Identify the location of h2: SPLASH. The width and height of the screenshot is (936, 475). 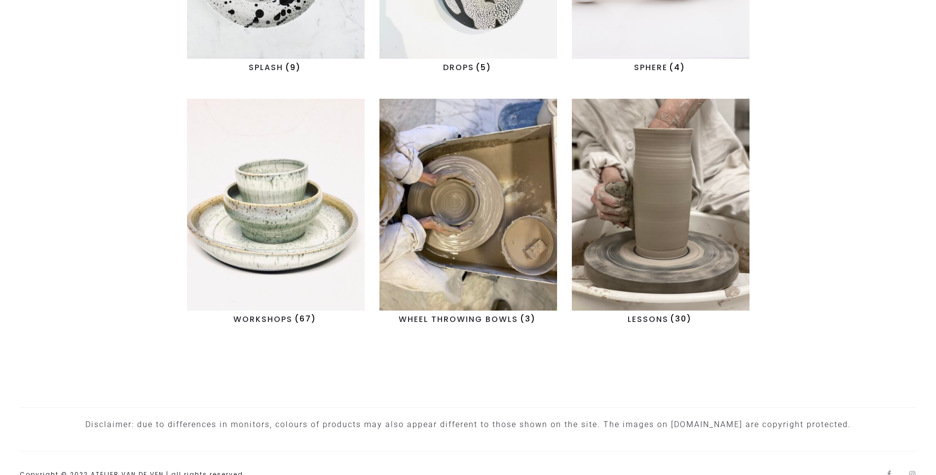
(276, 67).